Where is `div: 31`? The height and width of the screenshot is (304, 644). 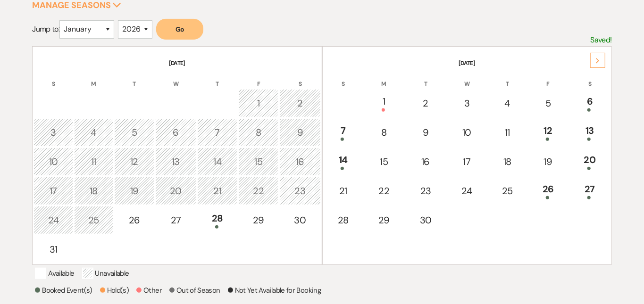
div: 31 is located at coordinates (53, 250).